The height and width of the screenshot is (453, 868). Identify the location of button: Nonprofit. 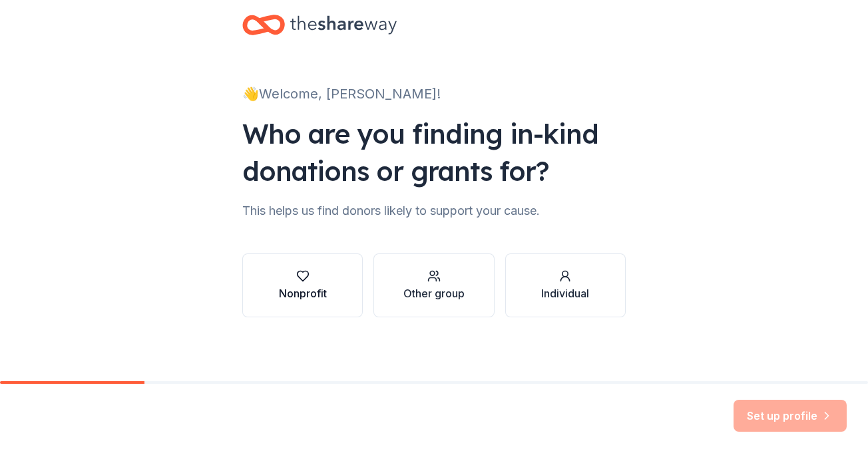
(302, 286).